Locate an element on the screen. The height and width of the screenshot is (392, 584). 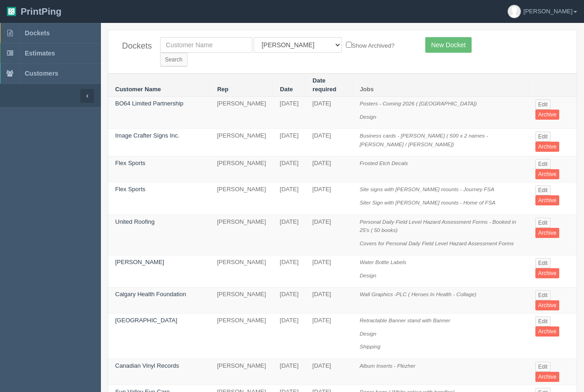
i: Retractable Banner stand with Banner is located at coordinates (405, 320).